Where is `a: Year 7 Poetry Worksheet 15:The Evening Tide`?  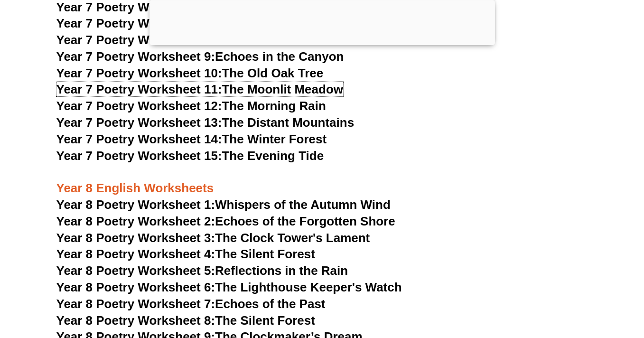
a: Year 7 Poetry Worksheet 15:The Evening Tide is located at coordinates (190, 156).